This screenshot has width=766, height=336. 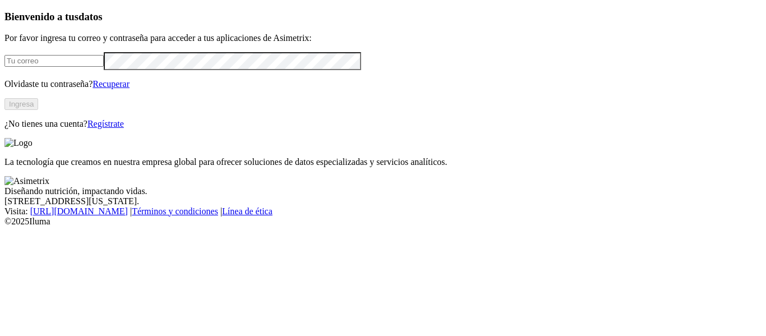 I want to click on p: La tecnología que creamos en nuestra empresa global para ofrecer soluciones de datos especializad..., so click(x=383, y=162).